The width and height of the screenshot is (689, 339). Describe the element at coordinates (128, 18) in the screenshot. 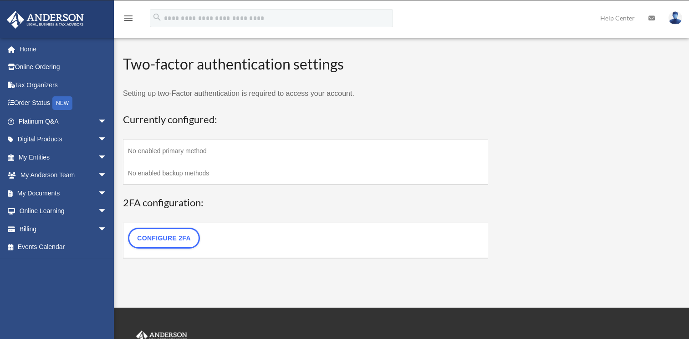

I see `i: menu` at that location.